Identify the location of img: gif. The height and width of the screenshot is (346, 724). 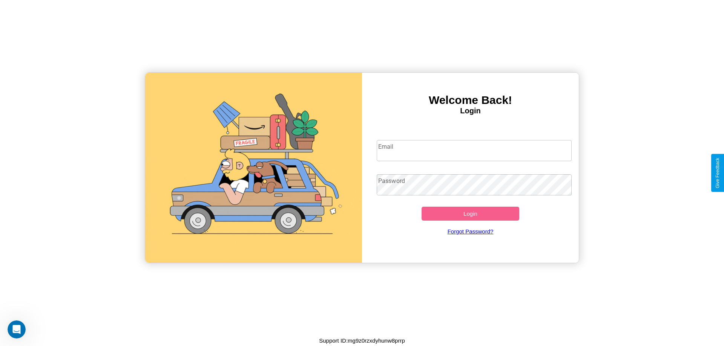
(253, 168).